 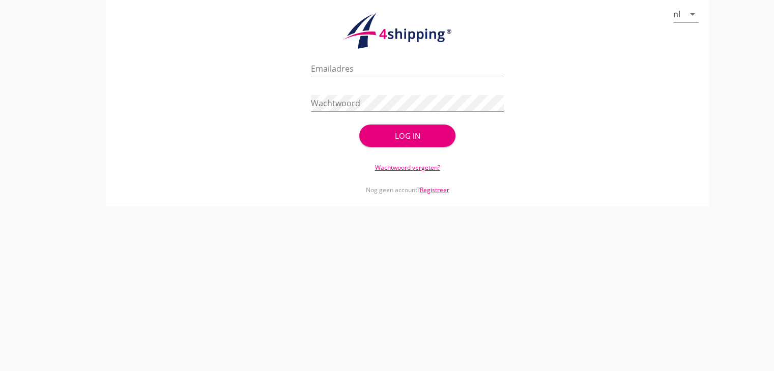 What do you see at coordinates (407, 69) in the screenshot?
I see `input: Emailadres` at bounding box center [407, 69].